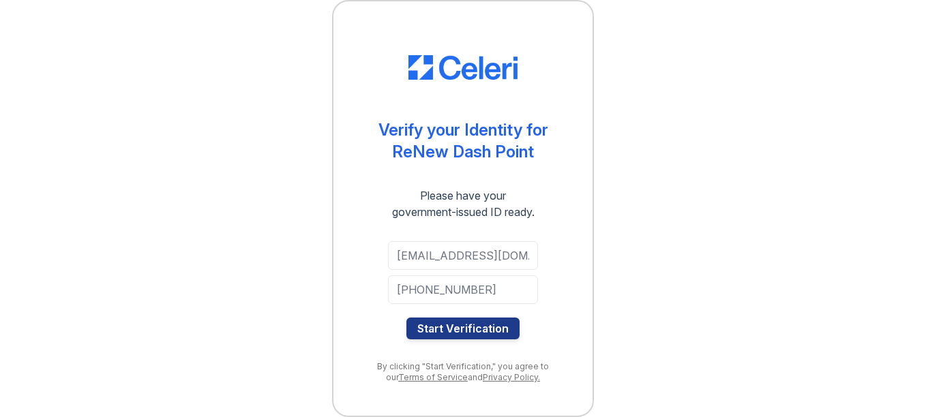 This screenshot has width=926, height=417. What do you see at coordinates (463, 372) in the screenshot?
I see `div: By clicking "Start Verification," you agree to our and` at bounding box center [463, 372].